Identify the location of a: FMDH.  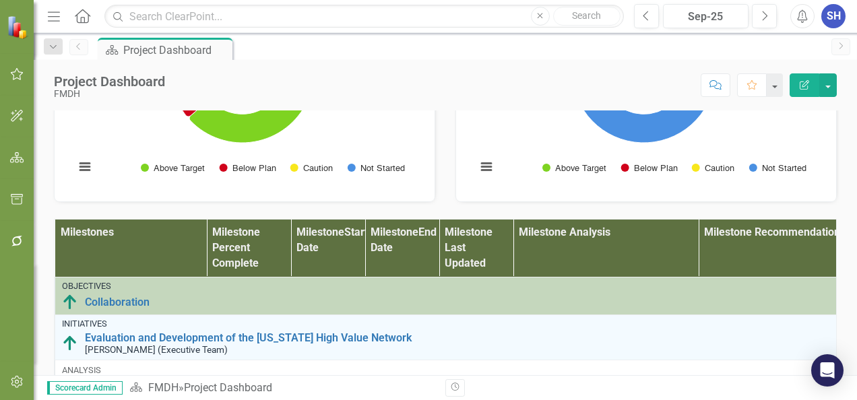
(163, 387).